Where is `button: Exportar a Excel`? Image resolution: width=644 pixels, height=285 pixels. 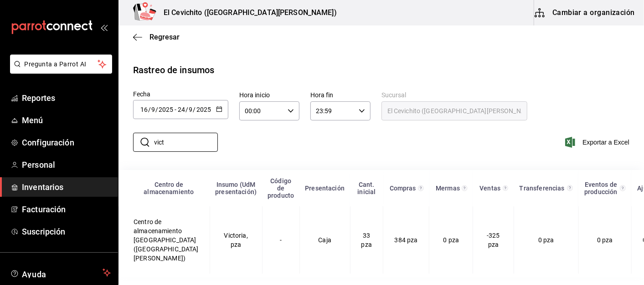 button: Exportar a Excel is located at coordinates (598, 142).